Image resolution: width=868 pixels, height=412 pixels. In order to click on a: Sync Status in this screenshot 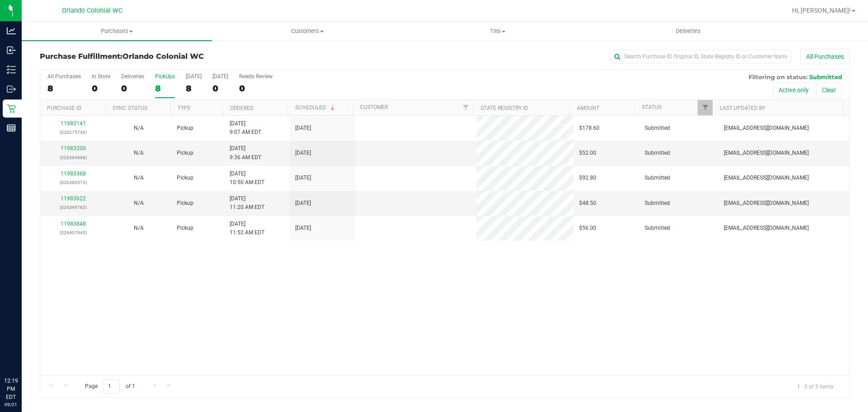, I will do `click(130, 108)`.